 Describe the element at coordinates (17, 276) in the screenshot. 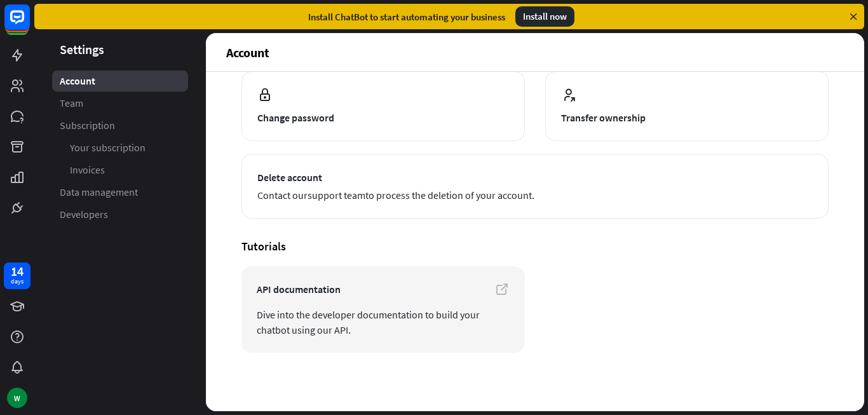

I see `a: 14 days` at that location.